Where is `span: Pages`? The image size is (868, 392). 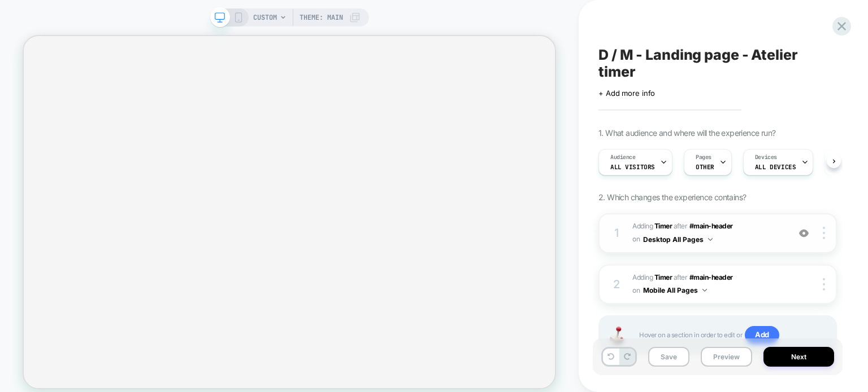 span: Pages is located at coordinates (704, 158).